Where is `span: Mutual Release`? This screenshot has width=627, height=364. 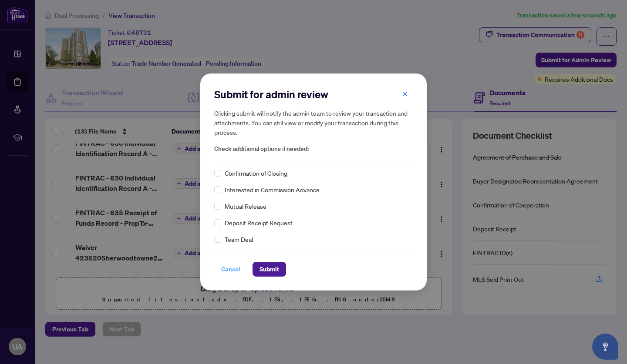
span: Mutual Release is located at coordinates (246, 206).